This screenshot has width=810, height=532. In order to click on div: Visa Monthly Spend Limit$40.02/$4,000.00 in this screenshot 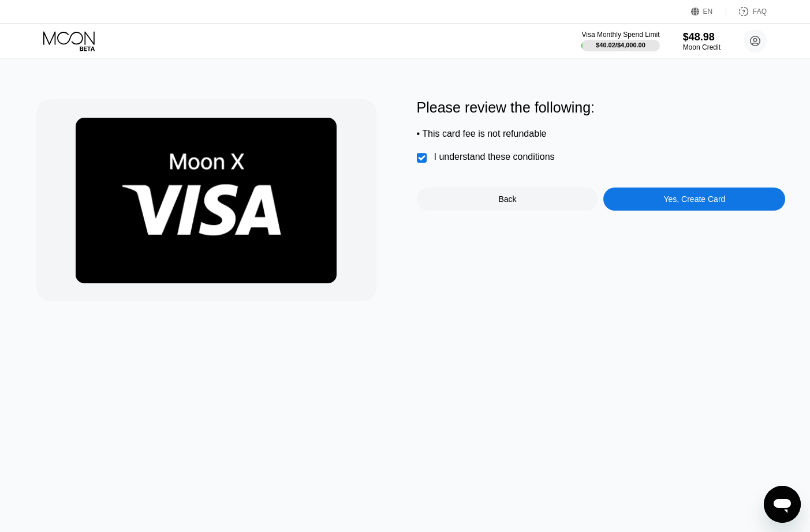, I will do `click(620, 41)`.